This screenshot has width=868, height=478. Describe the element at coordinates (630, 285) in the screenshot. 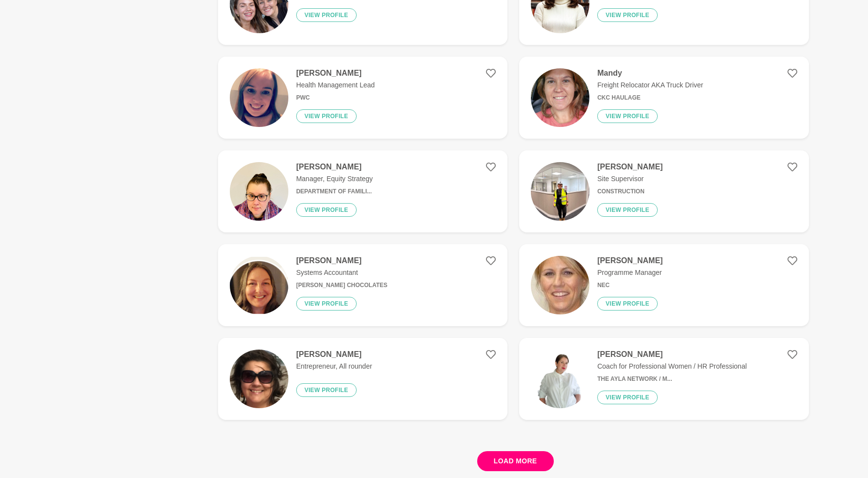

I see `h6: NEC` at that location.